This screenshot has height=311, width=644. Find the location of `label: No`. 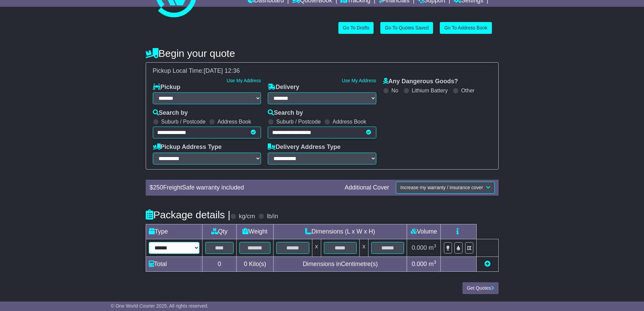

label: No is located at coordinates (395, 90).